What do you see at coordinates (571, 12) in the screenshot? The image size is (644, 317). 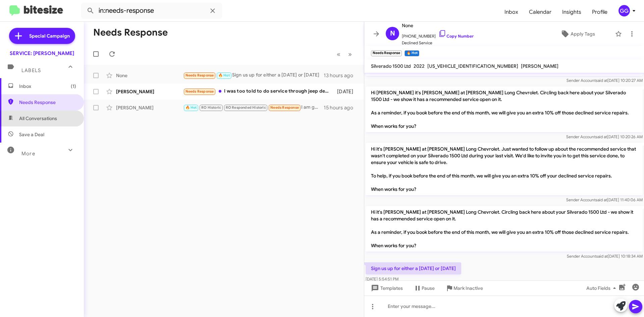 I see `a: Insights` at bounding box center [571, 12].